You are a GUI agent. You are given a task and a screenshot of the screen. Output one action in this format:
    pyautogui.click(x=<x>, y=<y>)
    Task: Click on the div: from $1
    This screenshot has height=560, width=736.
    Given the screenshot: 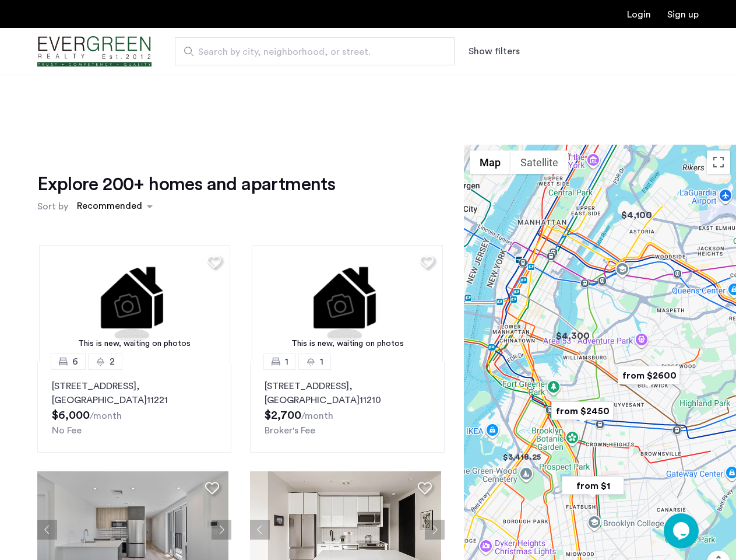 What is the action you would take?
    pyautogui.click(x=593, y=485)
    